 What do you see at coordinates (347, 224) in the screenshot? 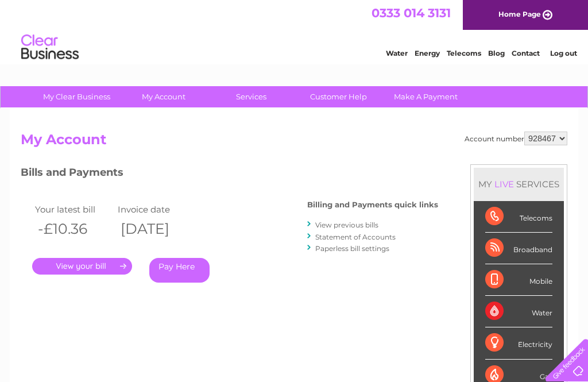
I see `a: View previous bills` at bounding box center [347, 224].